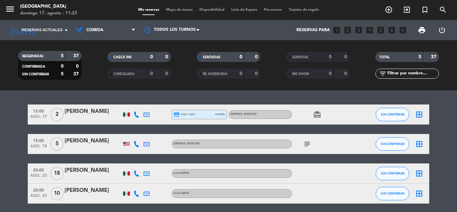 Image resolution: width=457 pixels, height=212 pixels. What do you see at coordinates (49, 13) in the screenshot?
I see `div: domingo 17. agosto - 11:25` at bounding box center [49, 13].